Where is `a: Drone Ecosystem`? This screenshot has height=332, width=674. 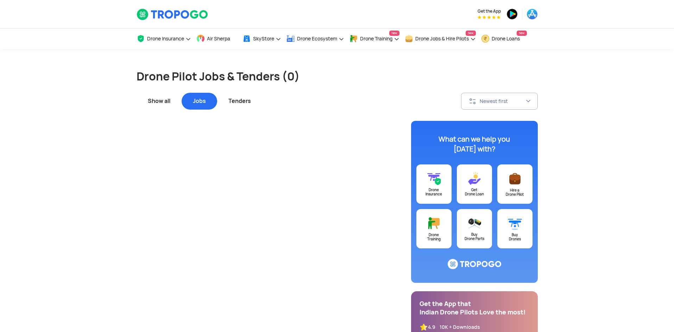
a: Drone Ecosystem is located at coordinates (315, 39).